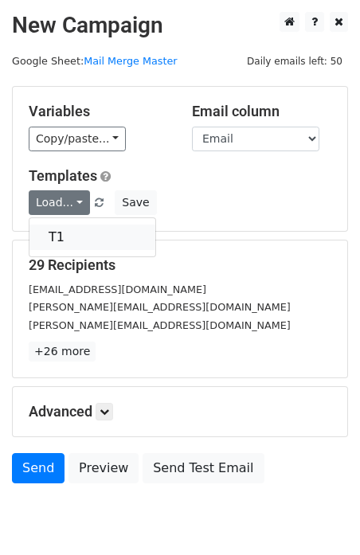 The height and width of the screenshot is (555, 360). What do you see at coordinates (38, 468) in the screenshot?
I see `a: Send` at bounding box center [38, 468].